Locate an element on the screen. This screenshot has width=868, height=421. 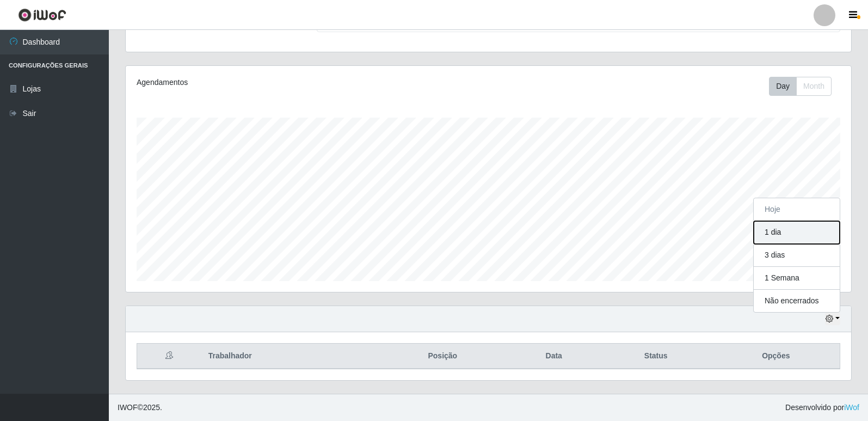
div: Toolbar with button groups is located at coordinates (804, 86).